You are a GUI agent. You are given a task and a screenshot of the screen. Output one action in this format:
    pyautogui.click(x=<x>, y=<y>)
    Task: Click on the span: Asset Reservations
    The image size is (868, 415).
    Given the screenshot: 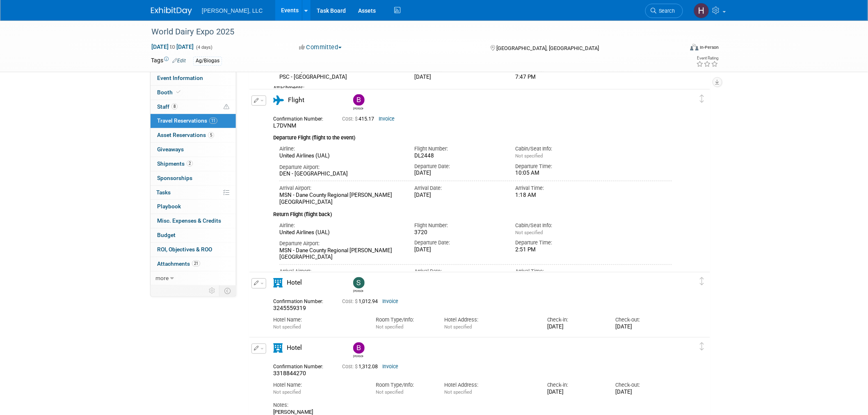 What is the action you would take?
    pyautogui.click(x=185, y=135)
    